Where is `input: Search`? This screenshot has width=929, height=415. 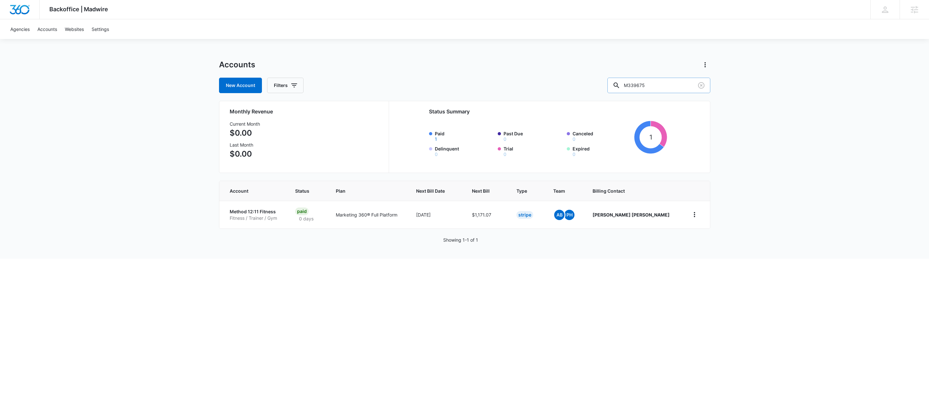
input: Search is located at coordinates (659, 85).